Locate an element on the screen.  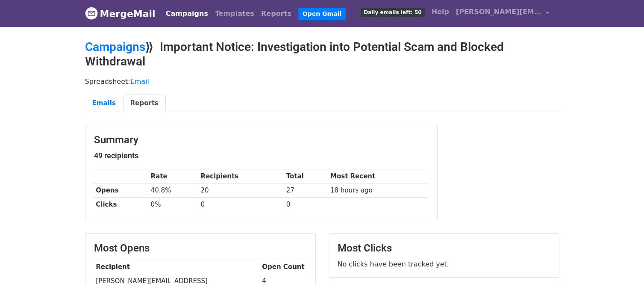
th: Recipient is located at coordinates (177, 267).